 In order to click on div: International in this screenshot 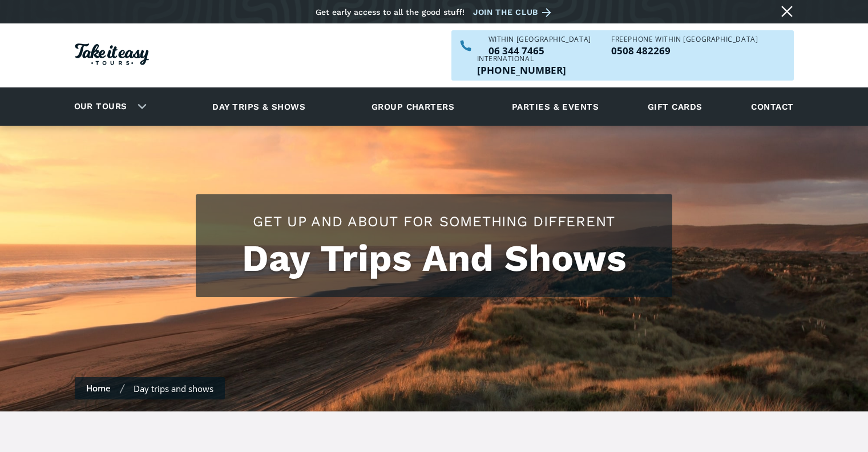, I will do `click(522, 58)`.